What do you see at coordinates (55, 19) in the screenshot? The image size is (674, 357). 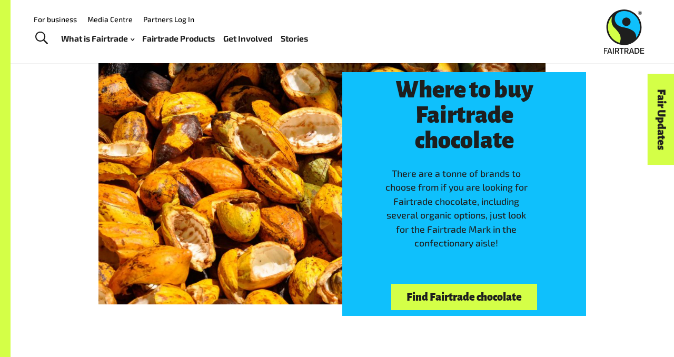 I see `a: For business` at bounding box center [55, 19].